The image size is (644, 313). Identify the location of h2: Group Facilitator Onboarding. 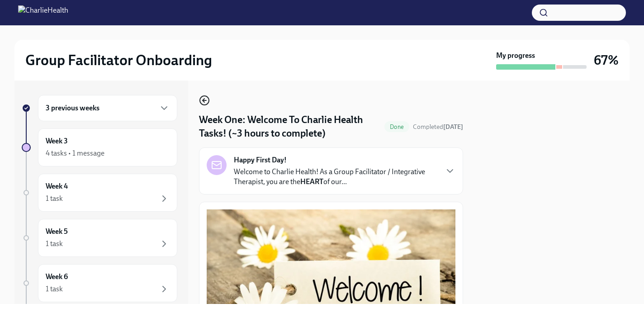
(119, 60).